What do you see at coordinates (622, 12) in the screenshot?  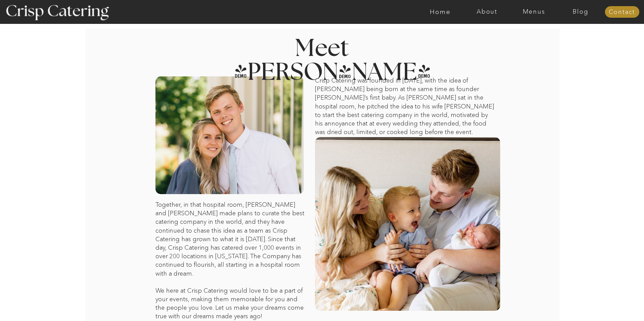 I see `nav: Contact` at bounding box center [622, 12].